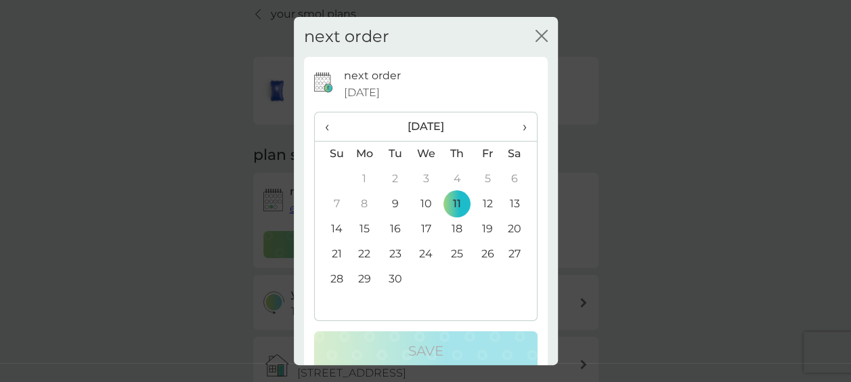 The width and height of the screenshot is (851, 382). Describe the element at coordinates (395, 179) in the screenshot. I see `td: 2` at that location.